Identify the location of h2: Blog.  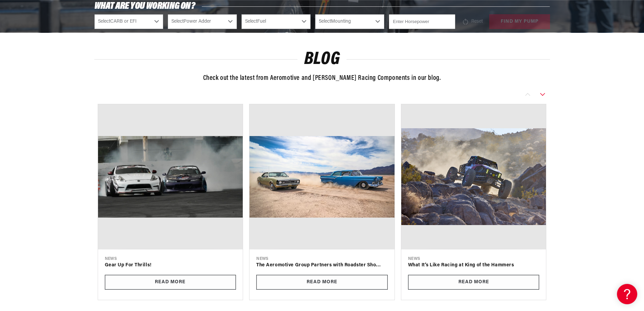
(322, 59).